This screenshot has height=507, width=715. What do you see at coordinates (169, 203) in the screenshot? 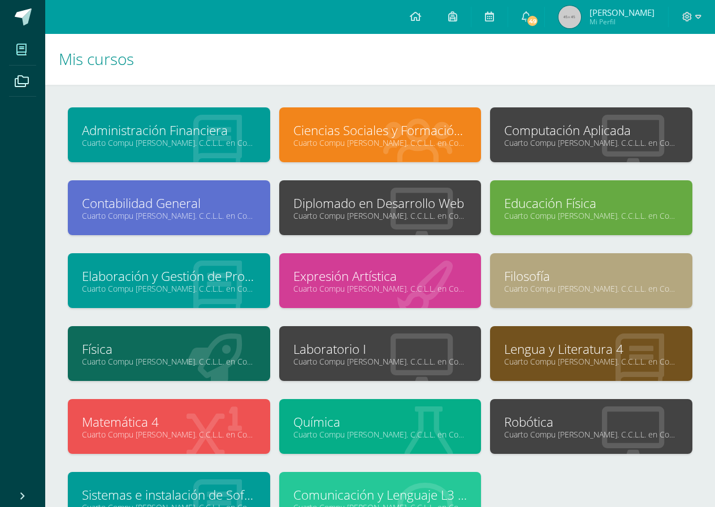
I see `a: Contabilidad General` at bounding box center [169, 203].